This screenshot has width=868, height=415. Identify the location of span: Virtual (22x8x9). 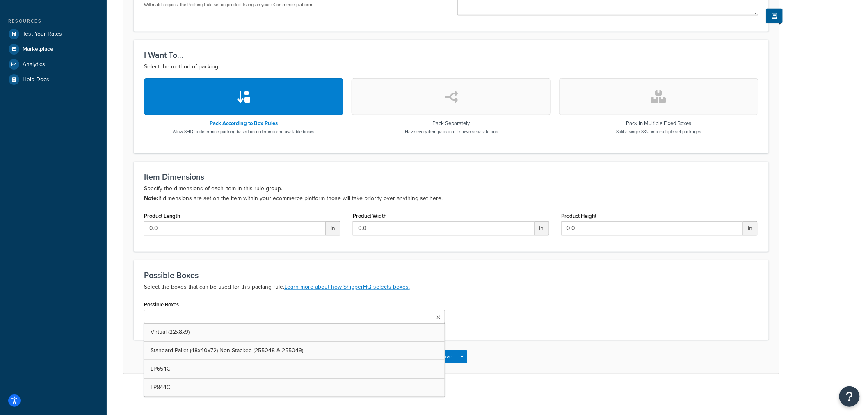
(170, 332).